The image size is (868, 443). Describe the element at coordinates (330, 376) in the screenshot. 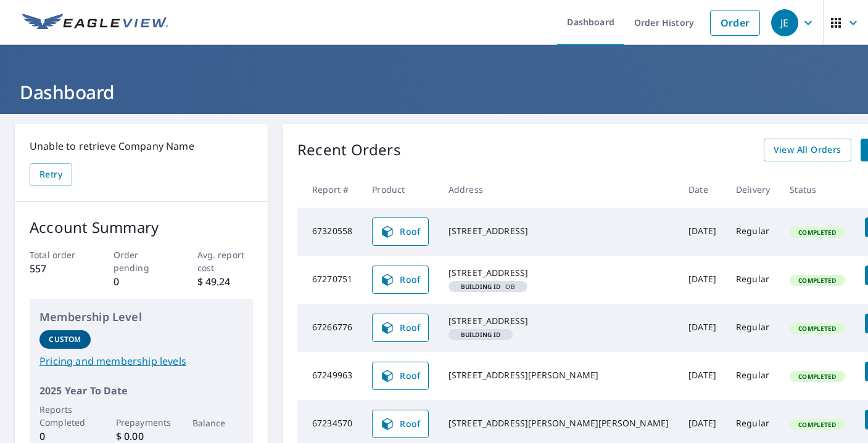

I see `td: 67249963` at that location.